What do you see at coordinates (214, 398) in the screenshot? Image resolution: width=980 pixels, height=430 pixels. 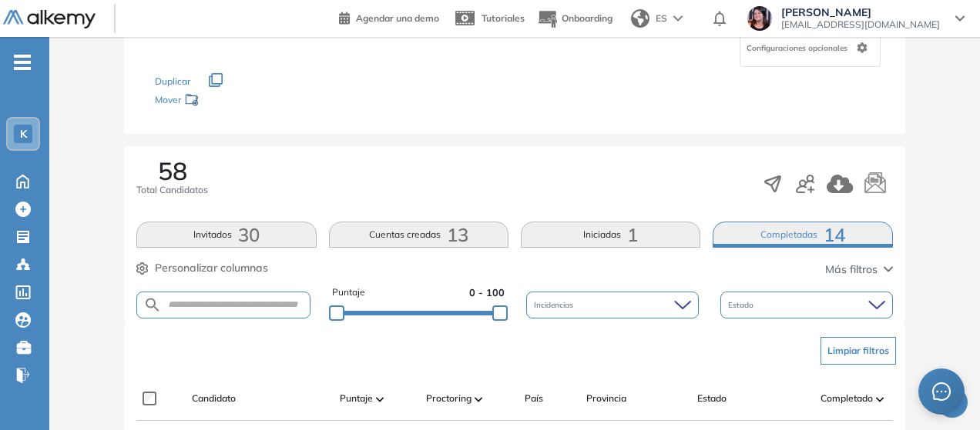 I see `span: Candidato` at bounding box center [214, 398].